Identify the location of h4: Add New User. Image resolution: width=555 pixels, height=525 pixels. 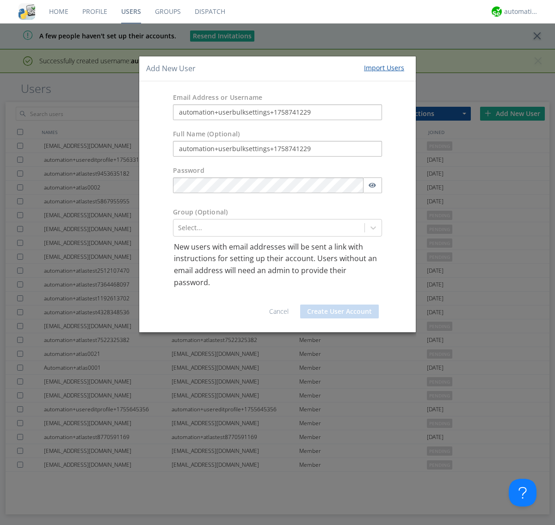
(171, 68).